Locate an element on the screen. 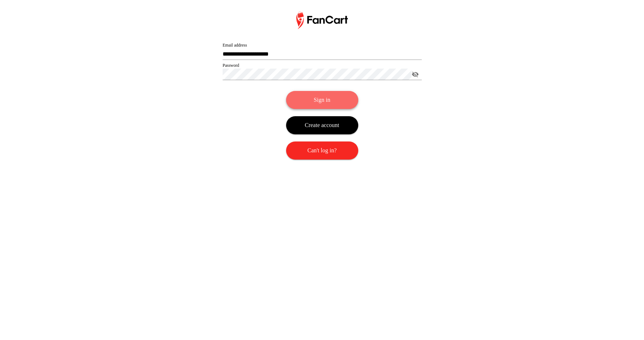  button: Can't log in? is located at coordinates (322, 151).